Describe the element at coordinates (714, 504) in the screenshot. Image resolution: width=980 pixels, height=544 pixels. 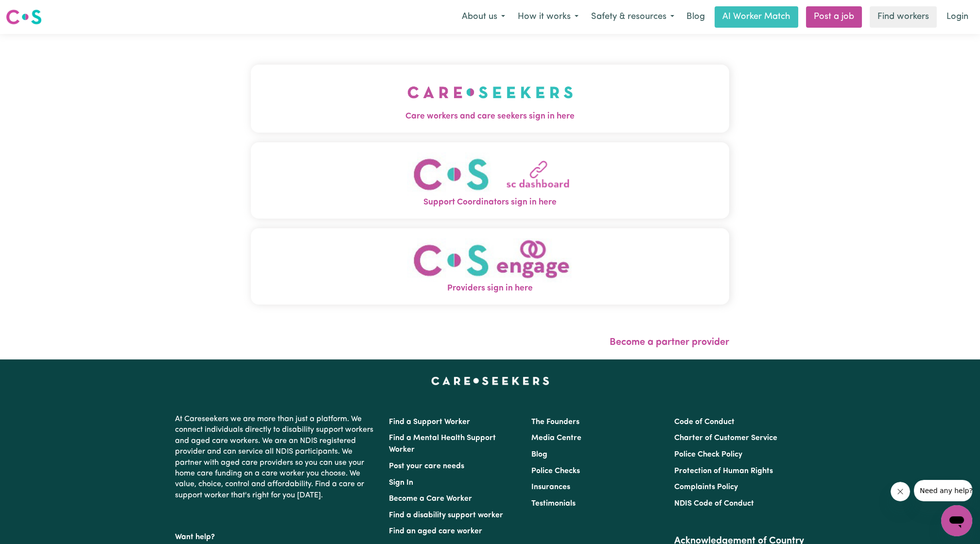
I see `a: NDIS Code of Conduct` at that location.